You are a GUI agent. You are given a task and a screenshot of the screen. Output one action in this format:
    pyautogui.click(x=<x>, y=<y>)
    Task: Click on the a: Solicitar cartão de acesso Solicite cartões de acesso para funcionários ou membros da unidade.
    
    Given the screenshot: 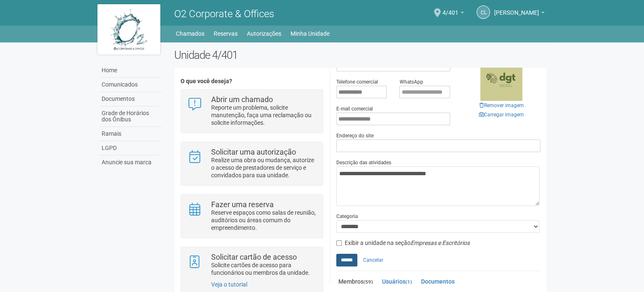 What is the action you would take?
    pyautogui.click(x=251, y=265)
    